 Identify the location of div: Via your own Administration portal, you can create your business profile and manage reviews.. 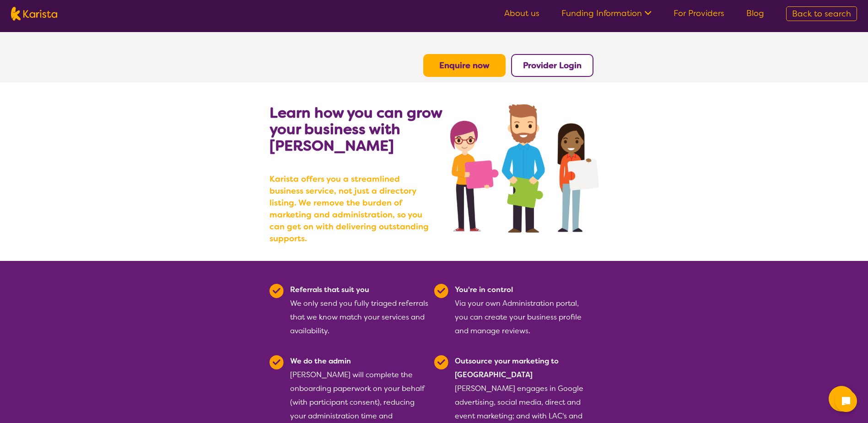
(524, 311).